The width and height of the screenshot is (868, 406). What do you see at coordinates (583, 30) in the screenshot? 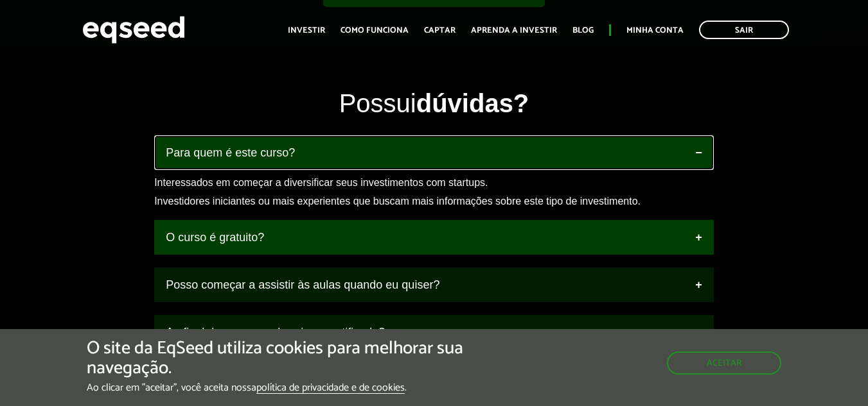
I see `a: Blog` at bounding box center [583, 30].